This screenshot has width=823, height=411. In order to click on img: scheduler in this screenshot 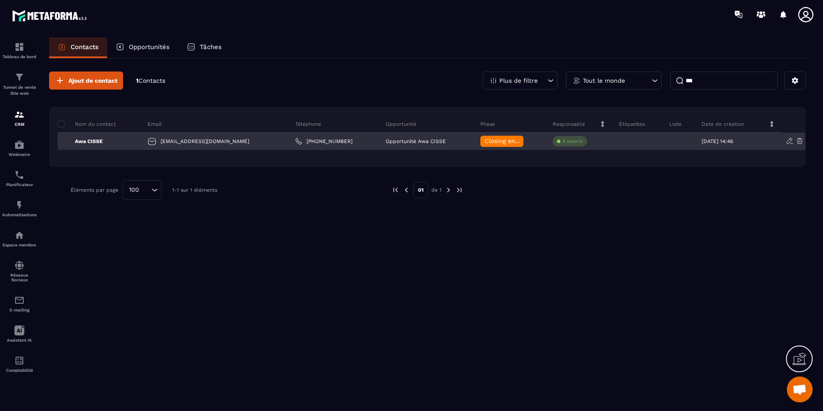, I will do `click(19, 175)`.